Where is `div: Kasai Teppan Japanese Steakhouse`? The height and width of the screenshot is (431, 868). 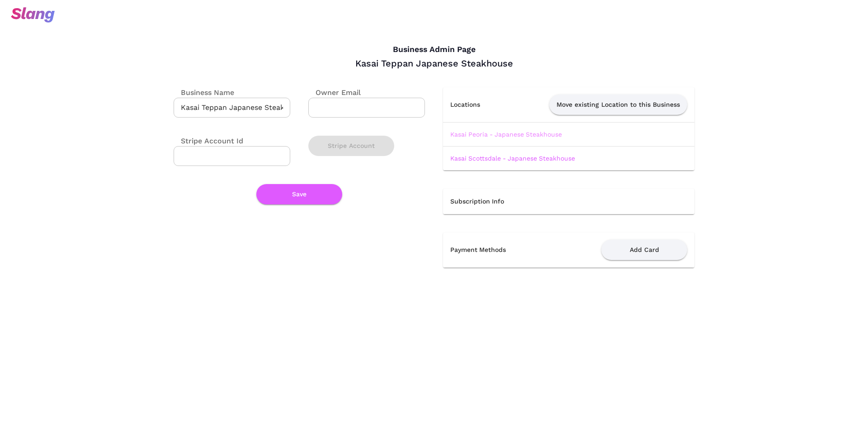
div: Kasai Teppan Japanese Steakhouse is located at coordinates (434, 63).